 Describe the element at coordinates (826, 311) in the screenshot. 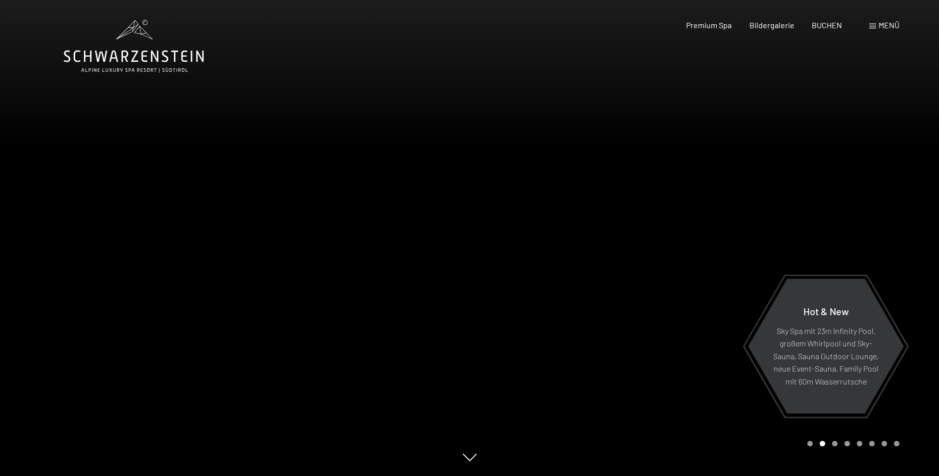

I see `span: Hot & New` at that location.